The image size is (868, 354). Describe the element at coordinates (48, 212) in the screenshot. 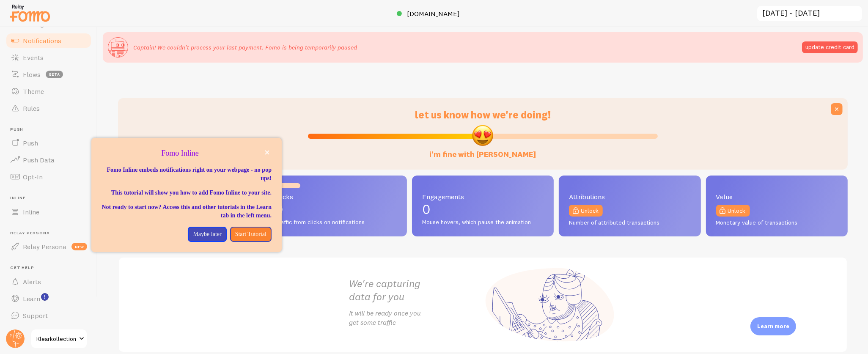

I see `a: Inline` at that location.